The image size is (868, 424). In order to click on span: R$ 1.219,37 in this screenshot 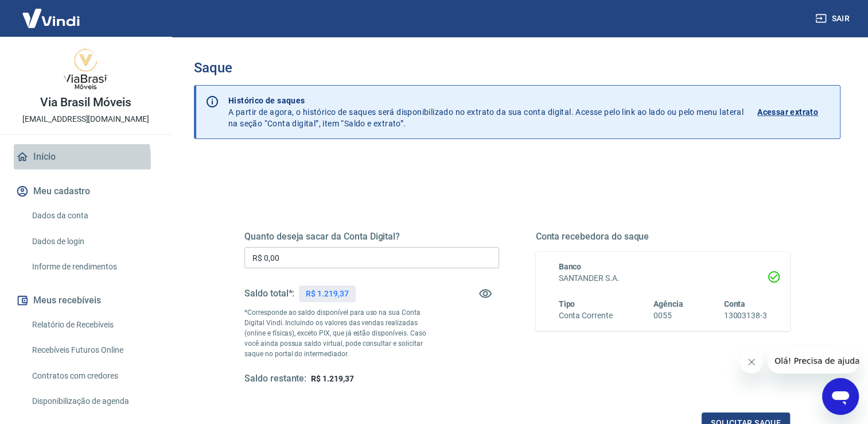, I will do `click(332, 378)`.